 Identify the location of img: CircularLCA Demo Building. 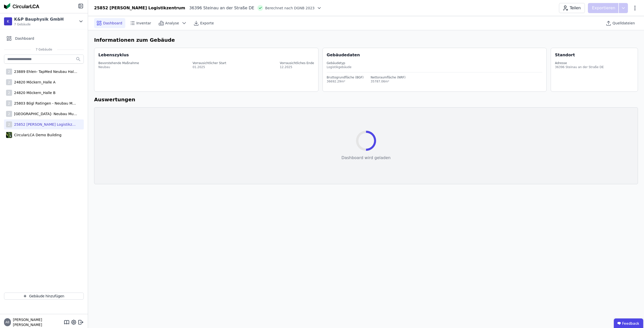
(9, 135).